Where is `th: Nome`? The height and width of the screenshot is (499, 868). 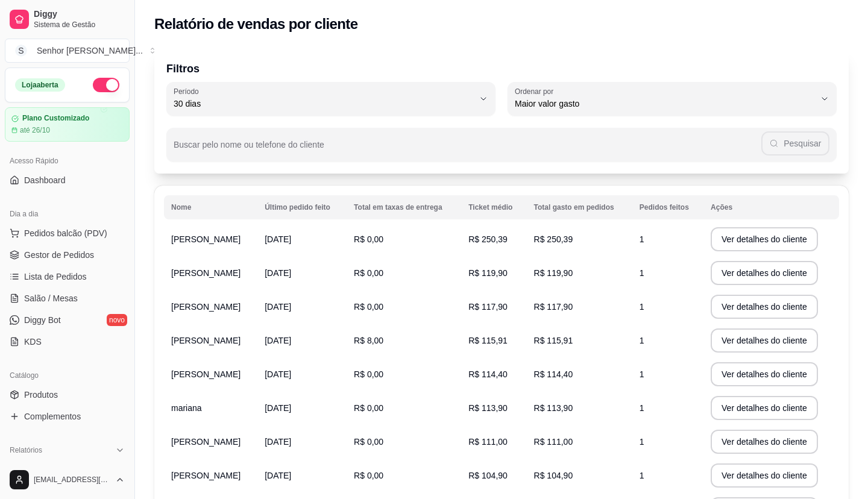
th: Nome is located at coordinates (211, 208).